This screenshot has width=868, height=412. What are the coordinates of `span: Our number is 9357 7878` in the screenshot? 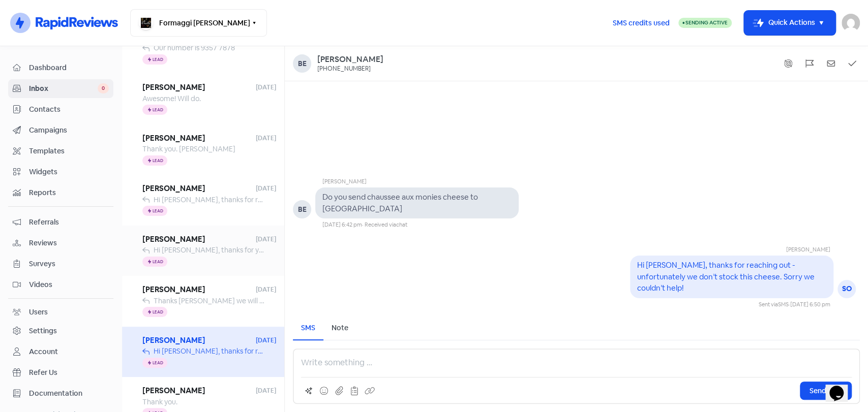 It's located at (194, 48).